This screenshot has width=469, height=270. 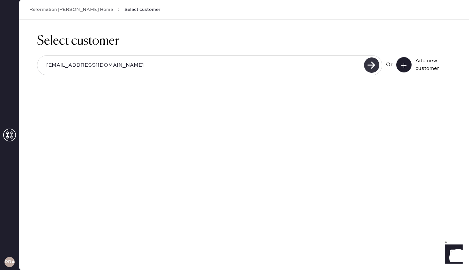 What do you see at coordinates (244, 41) in the screenshot?
I see `h1: Select customer` at bounding box center [244, 41].